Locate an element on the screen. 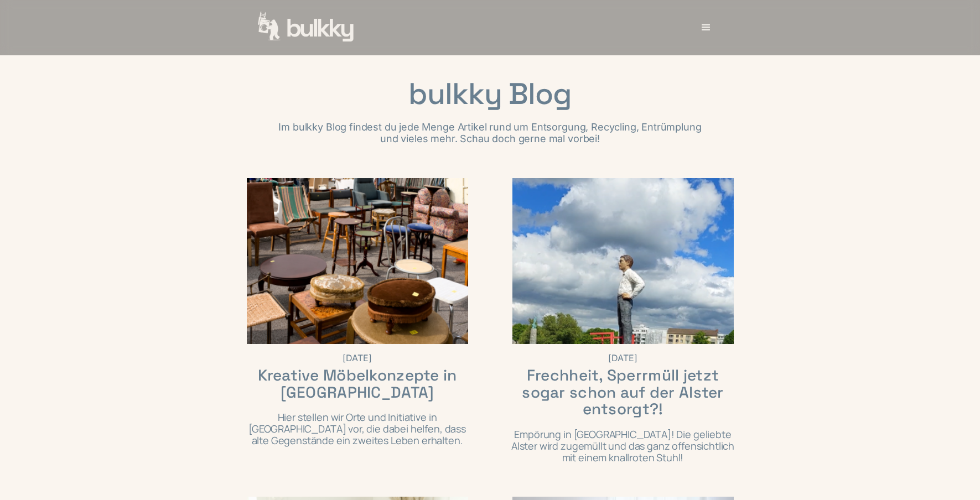 This screenshot has width=980, height=500. h5: Frechheit, Sperrmüll jetzt sogar schon auf der Alster entsorgt?! is located at coordinates (623, 393).